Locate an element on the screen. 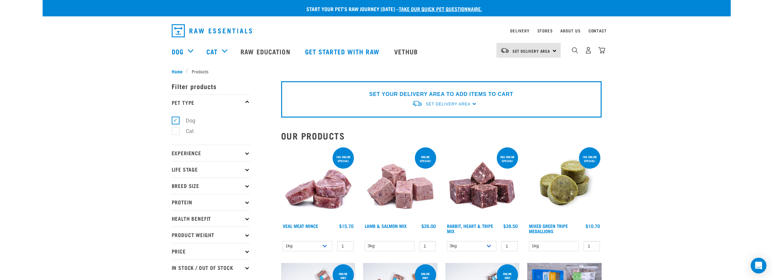 This screenshot has height=280, width=773. p: Life Stage is located at coordinates (211, 169).